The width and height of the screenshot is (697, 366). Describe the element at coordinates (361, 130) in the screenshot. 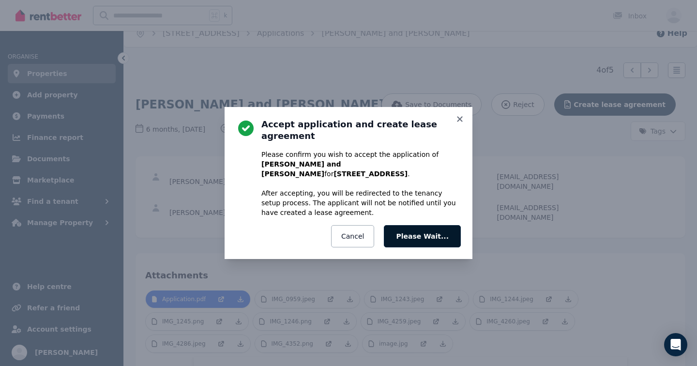

I see `h3: Accept application and create lease agreement` at that location.